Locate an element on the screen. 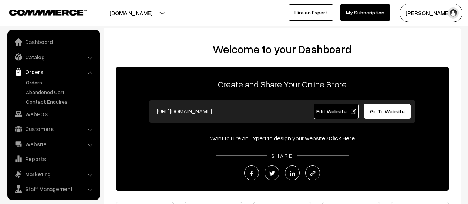 This screenshot has height=204, width=468. a: Customers is located at coordinates (53, 129).